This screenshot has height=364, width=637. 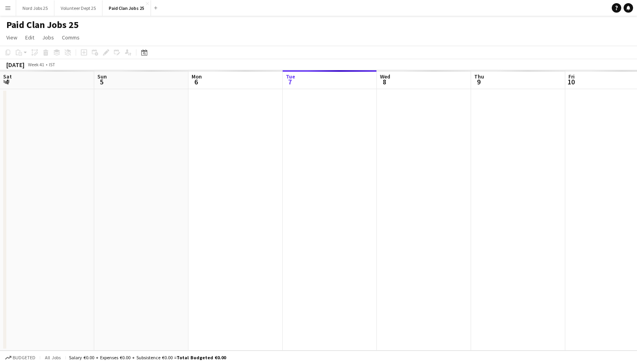 I want to click on div: Salary €0.00 + Expenses €0.00 + Subsistence €0.00 =, so click(x=147, y=357).